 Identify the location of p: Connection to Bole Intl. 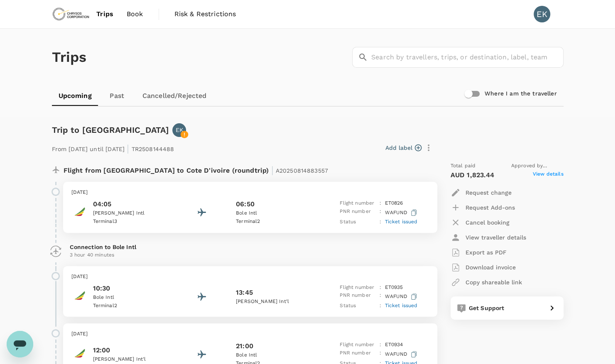
(250, 247).